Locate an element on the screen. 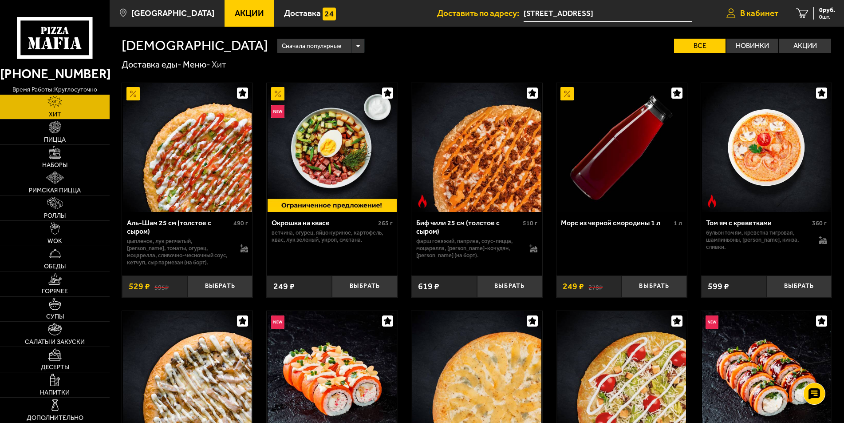 This screenshot has height=423, width=844. label: Акции is located at coordinates (805, 46).